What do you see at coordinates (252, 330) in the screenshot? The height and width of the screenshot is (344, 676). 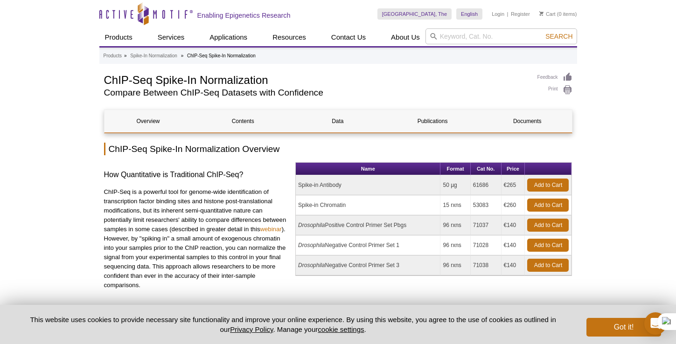 I see `a: Privacy Policy` at bounding box center [252, 330].